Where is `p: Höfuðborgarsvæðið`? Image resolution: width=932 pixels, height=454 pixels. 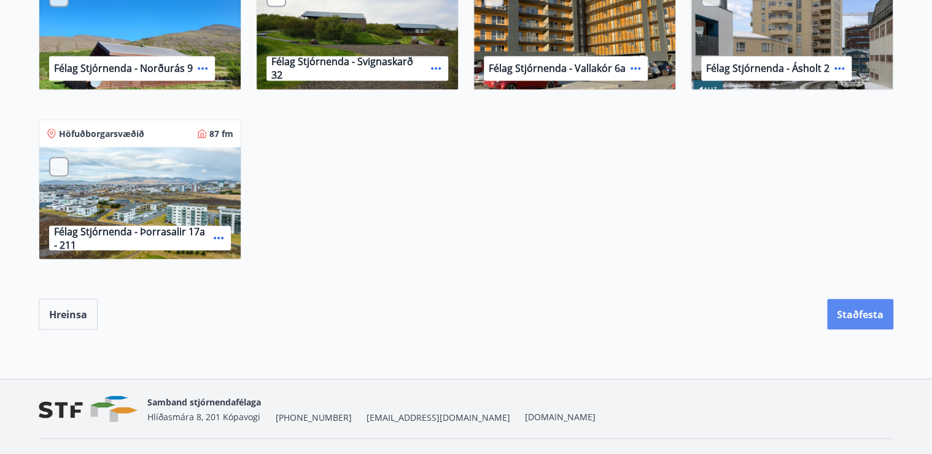
p: Höfuðborgarsvæðið is located at coordinates (101, 133).